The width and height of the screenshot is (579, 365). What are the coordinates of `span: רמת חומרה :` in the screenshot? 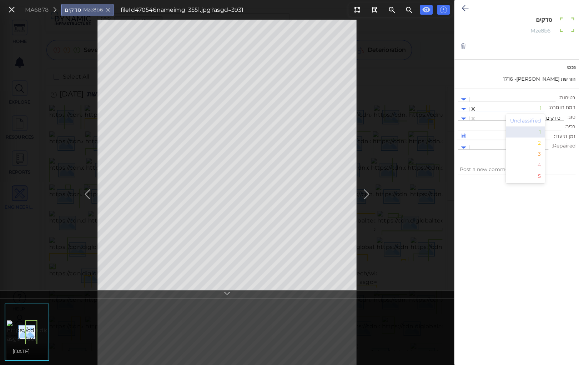 It's located at (562, 107).